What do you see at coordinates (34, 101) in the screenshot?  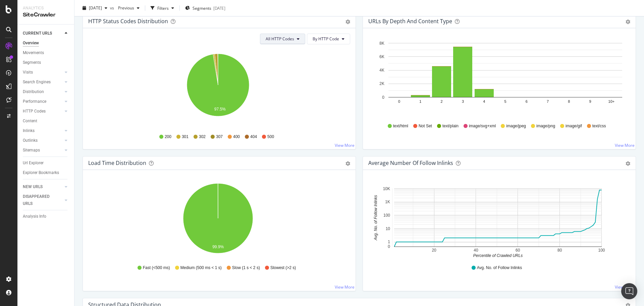 I see `div: Performance` at bounding box center [34, 101].